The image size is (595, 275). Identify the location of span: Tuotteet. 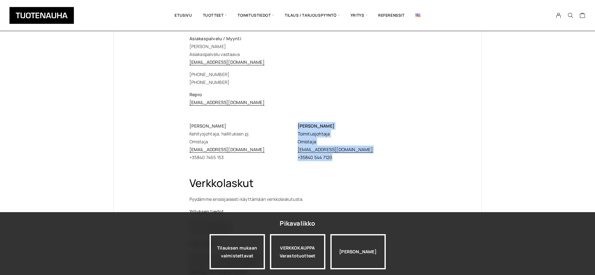
(215, 15).